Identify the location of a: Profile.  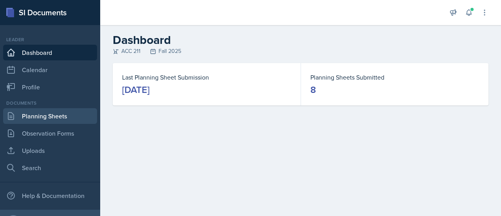
(50, 87).